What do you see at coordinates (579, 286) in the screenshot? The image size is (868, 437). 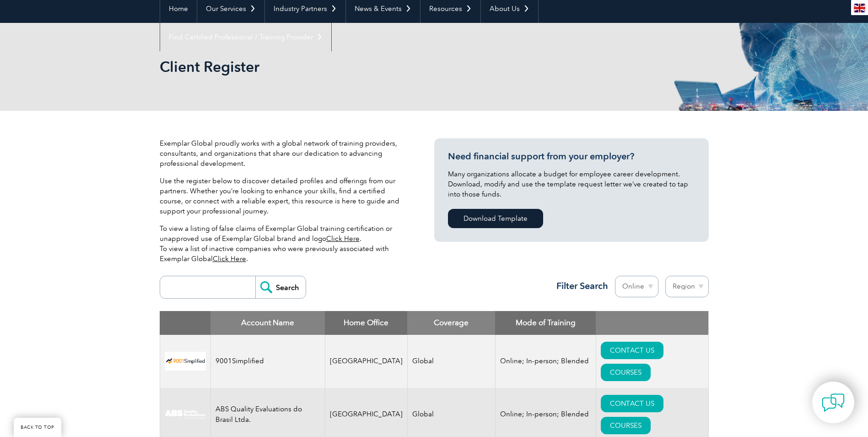 I see `h3: Filter Search` at bounding box center [579, 286].